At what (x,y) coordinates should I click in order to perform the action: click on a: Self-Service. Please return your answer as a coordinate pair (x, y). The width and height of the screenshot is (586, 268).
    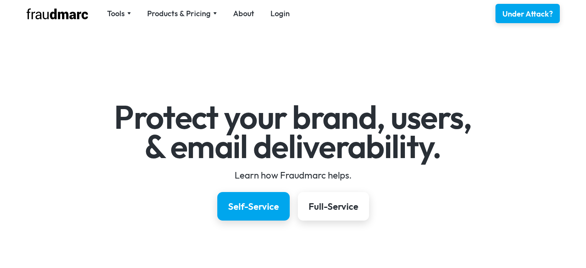
    Looking at the image, I should click on (254, 206).